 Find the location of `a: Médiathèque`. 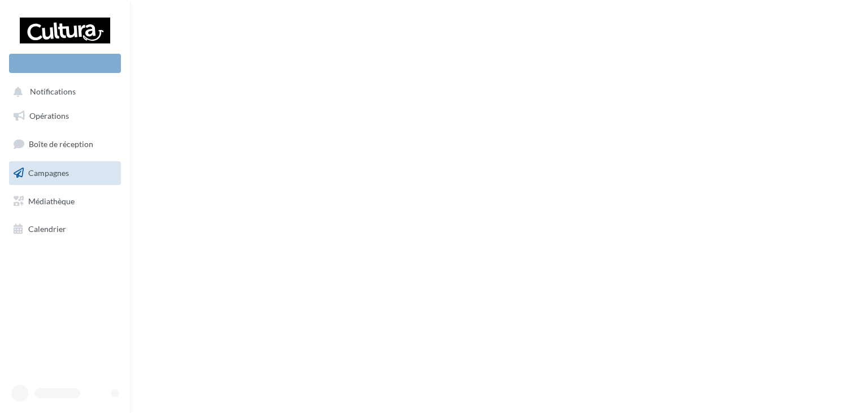

a: Médiathèque is located at coordinates (65, 201).